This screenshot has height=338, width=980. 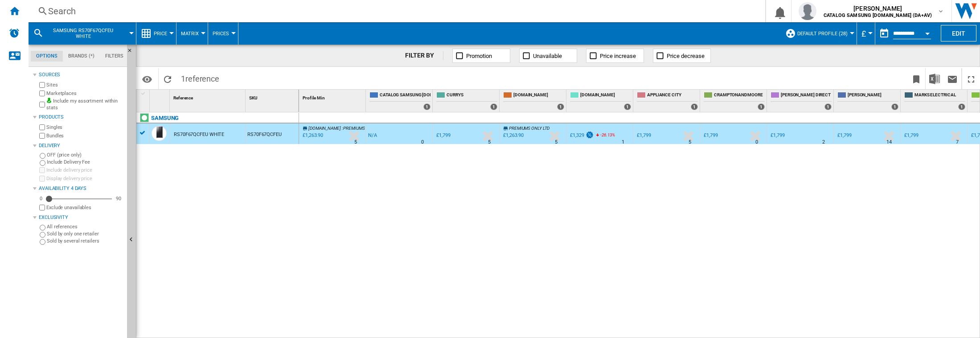 What do you see at coordinates (81, 188) in the screenshot?
I see `div: Availability 4 Days` at bounding box center [81, 188].